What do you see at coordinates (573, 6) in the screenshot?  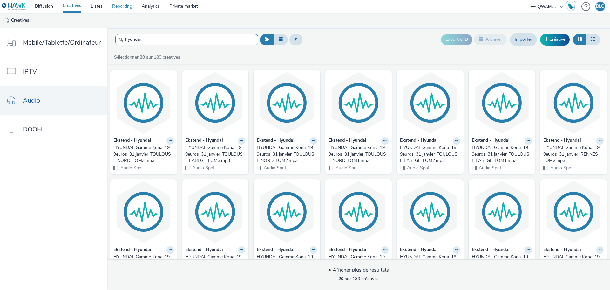 I see `a: Hawk Academy` at bounding box center [573, 6].